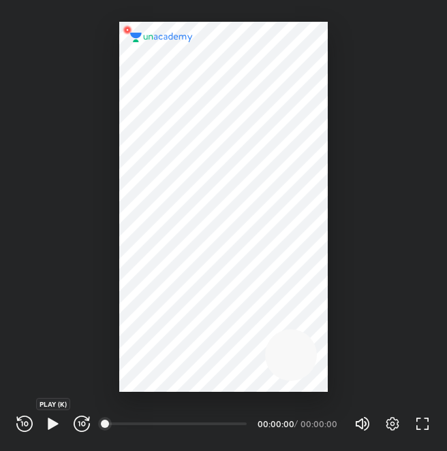 Image resolution: width=447 pixels, height=451 pixels. I want to click on img: logo.2a7e12a2.svg, so click(161, 37).